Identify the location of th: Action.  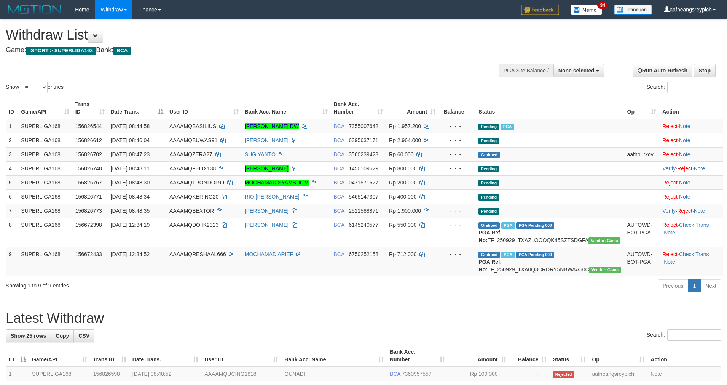
(692, 108).